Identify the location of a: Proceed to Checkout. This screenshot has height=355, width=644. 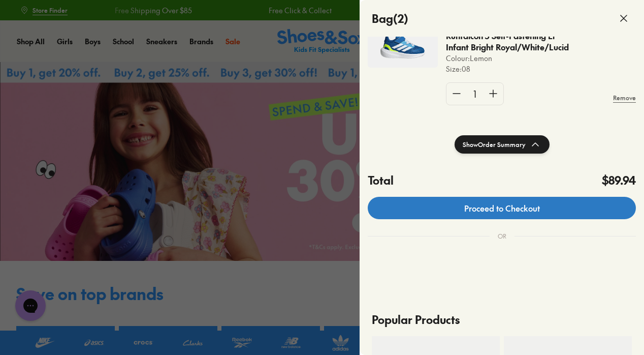
(502, 208).